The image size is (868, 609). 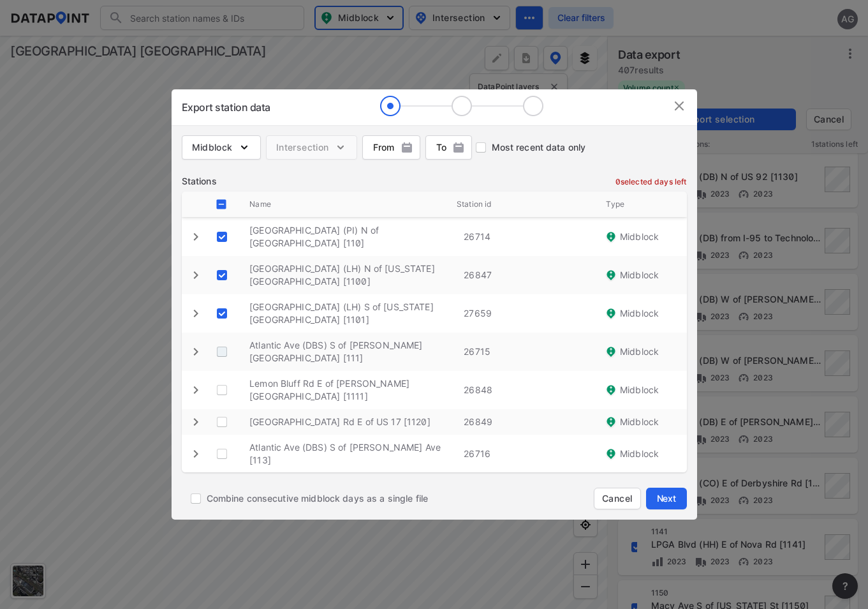 I want to click on div: Export station data, so click(x=226, y=107).